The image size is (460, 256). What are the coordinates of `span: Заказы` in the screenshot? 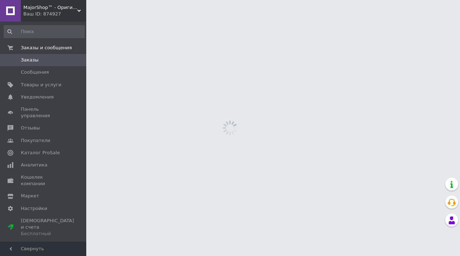 It's located at (29, 60).